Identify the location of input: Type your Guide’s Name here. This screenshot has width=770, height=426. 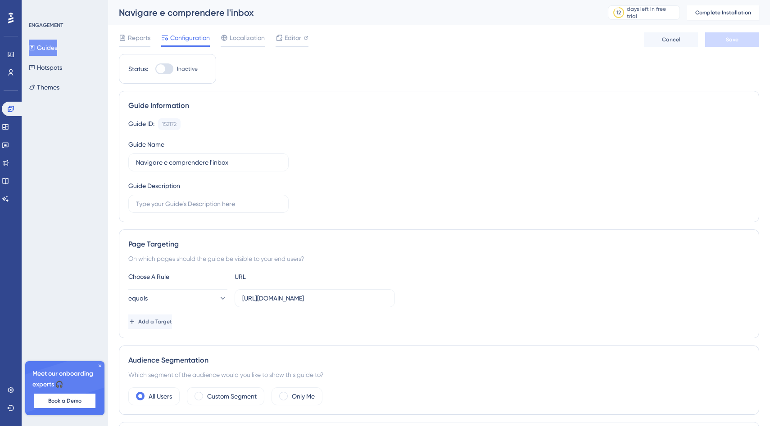
(208, 162).